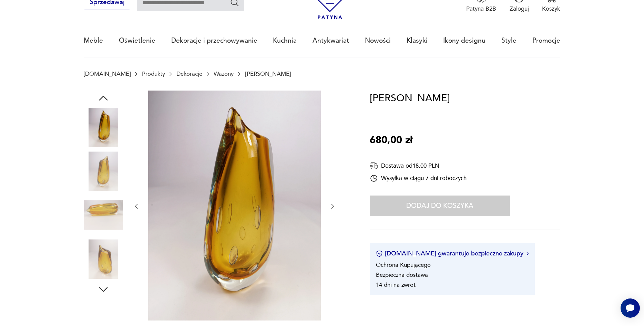 The height and width of the screenshot is (326, 644). What do you see at coordinates (481, 8) in the screenshot?
I see `p: Patyna B2B` at bounding box center [481, 8].